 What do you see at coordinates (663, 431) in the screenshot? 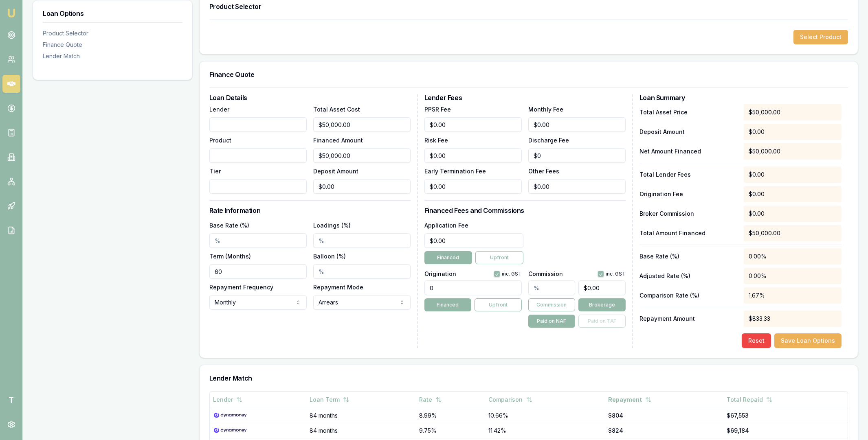
I see `div: $824` at bounding box center [663, 431].